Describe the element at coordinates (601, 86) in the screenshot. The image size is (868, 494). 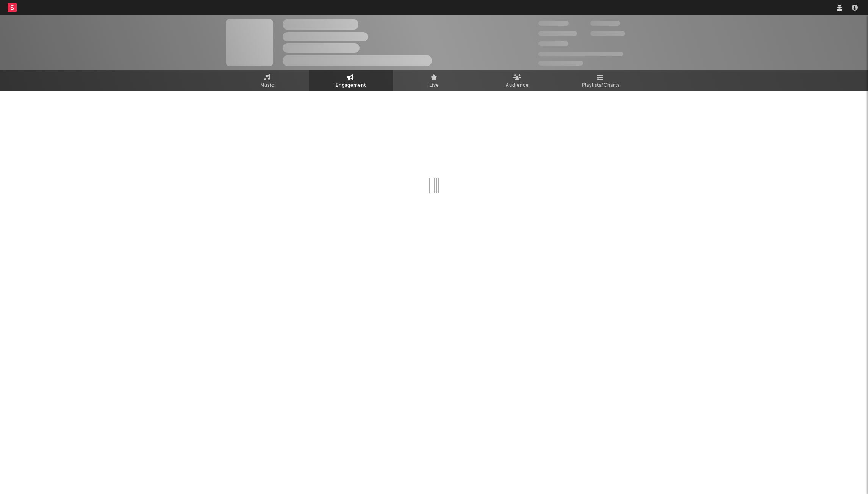
I see `span: Playlists/Charts` at that location.